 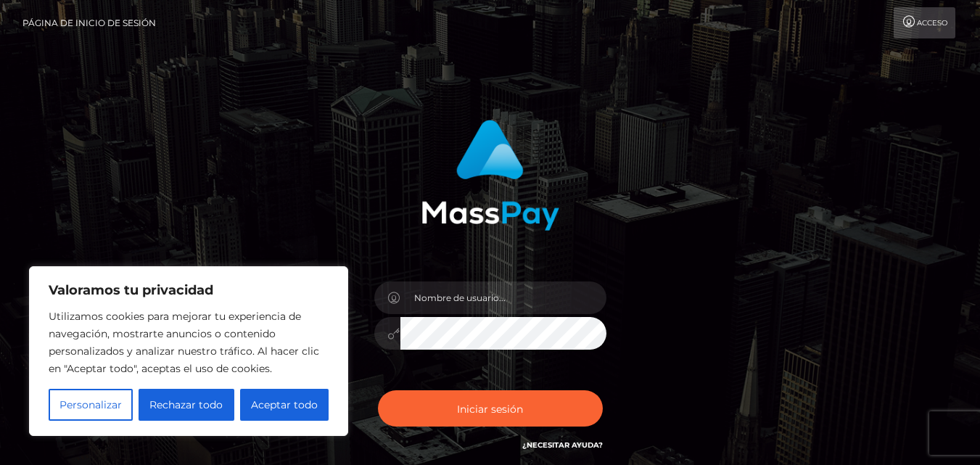 What do you see at coordinates (89, 22) in the screenshot?
I see `a: Página de inicio de sesión` at bounding box center [89, 22].